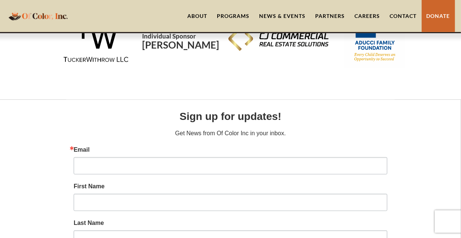 This screenshot has width=461, height=238. What do you see at coordinates (230, 150) in the screenshot?
I see `label: Email` at bounding box center [230, 150].